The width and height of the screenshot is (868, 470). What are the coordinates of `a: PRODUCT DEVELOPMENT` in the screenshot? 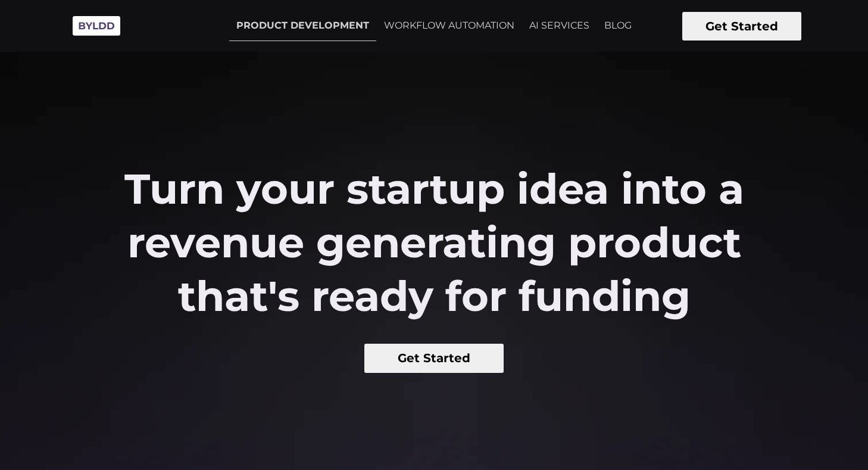 It's located at (303, 25).